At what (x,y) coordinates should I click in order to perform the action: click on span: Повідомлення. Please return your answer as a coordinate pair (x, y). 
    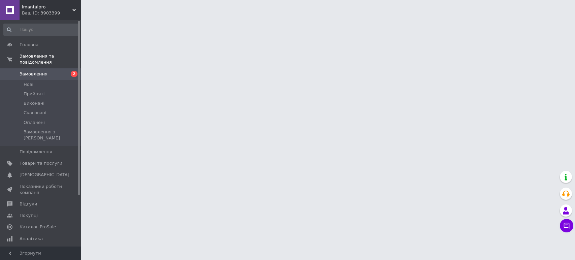
    Looking at the image, I should click on (36, 152).